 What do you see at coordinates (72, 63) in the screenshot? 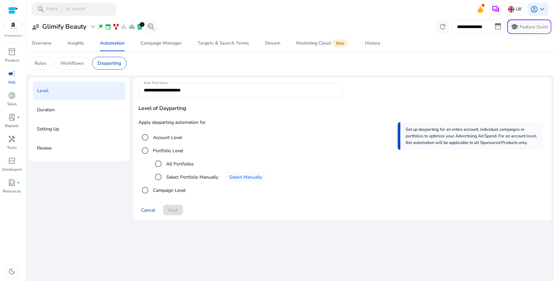
I see `p: Workflows` at bounding box center [72, 63].